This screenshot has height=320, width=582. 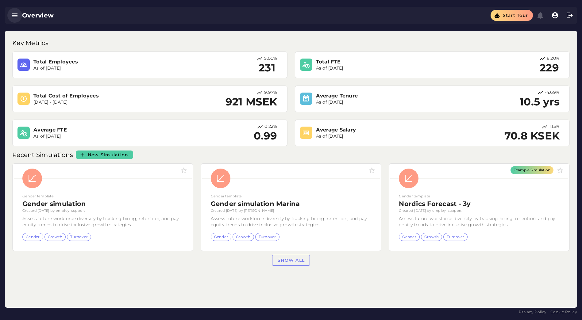 What do you see at coordinates (99, 96) in the screenshot?
I see `h3: Total Cost of Employees` at bounding box center [99, 96].